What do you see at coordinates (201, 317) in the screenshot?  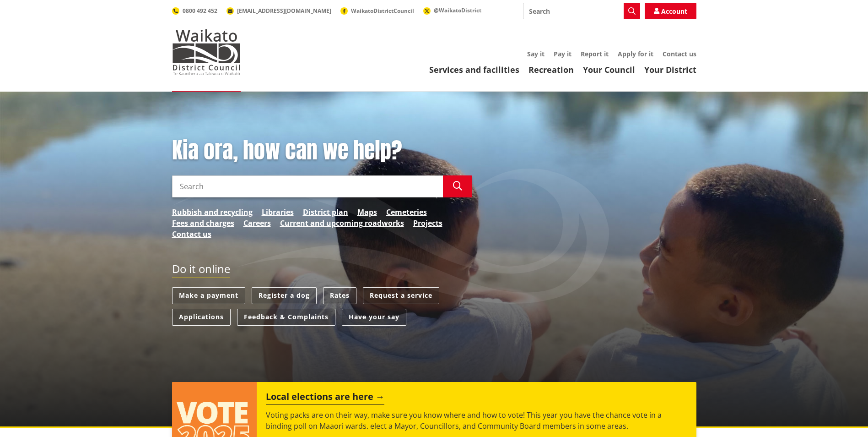 I see `a: Applications` at bounding box center [201, 317].